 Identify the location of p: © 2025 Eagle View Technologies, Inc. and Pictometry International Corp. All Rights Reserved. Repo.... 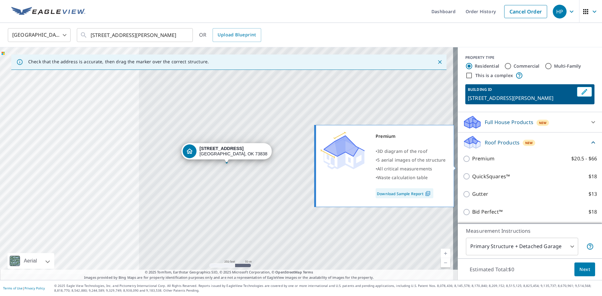
(326, 288).